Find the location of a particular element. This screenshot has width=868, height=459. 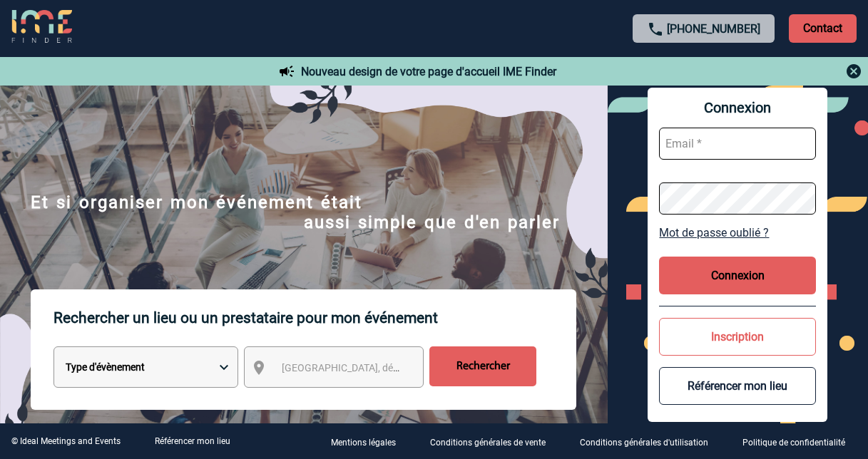

a: Mentions légales is located at coordinates (369, 442).